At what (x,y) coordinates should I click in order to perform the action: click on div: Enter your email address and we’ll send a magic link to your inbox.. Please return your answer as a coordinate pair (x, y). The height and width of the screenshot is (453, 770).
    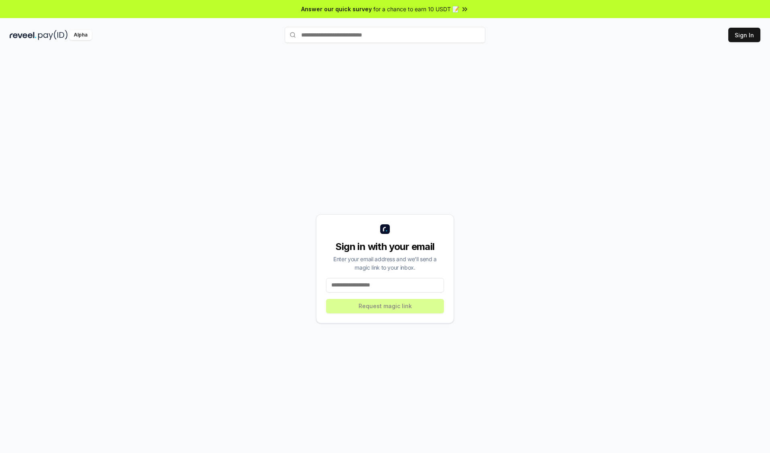
    Looking at the image, I should click on (385, 263).